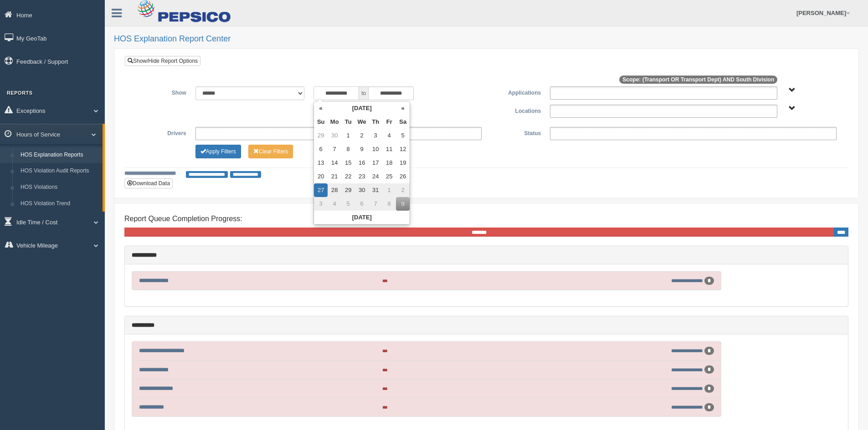 The height and width of the screenshot is (430, 868). What do you see at coordinates (59, 187) in the screenshot?
I see `a: HOS Violations` at bounding box center [59, 187].